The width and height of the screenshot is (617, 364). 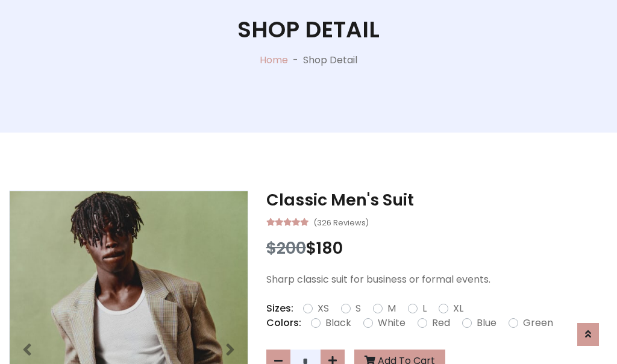 What do you see at coordinates (441, 323) in the screenshot?
I see `label: Red` at bounding box center [441, 323].